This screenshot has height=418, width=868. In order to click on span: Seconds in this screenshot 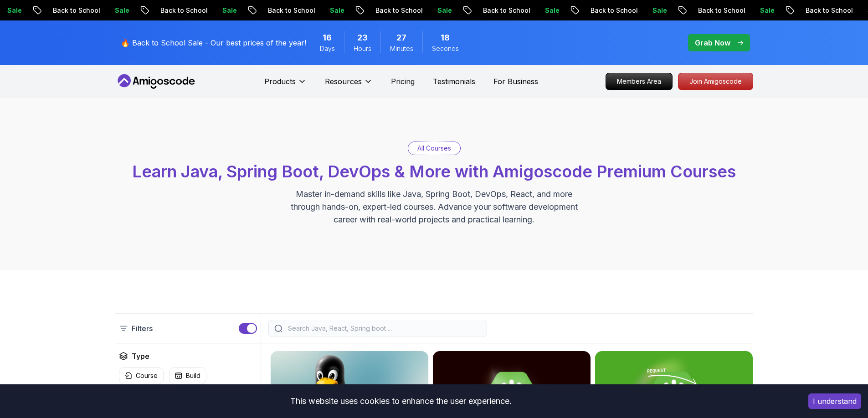, I will do `click(445, 49)`.